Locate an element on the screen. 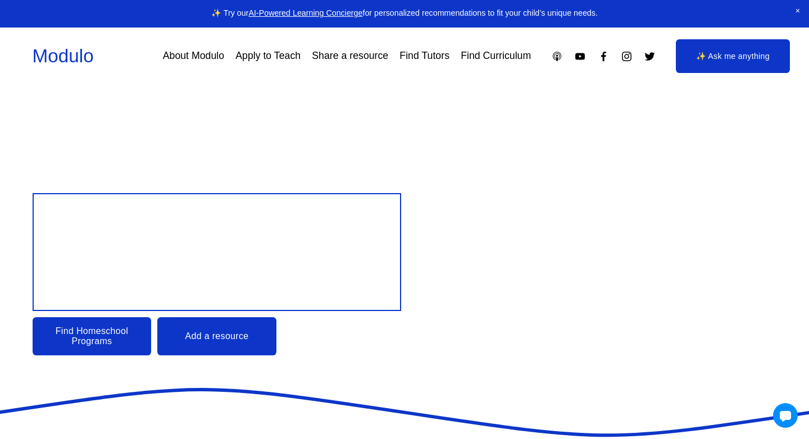  a: Find Tutors is located at coordinates (424, 56).